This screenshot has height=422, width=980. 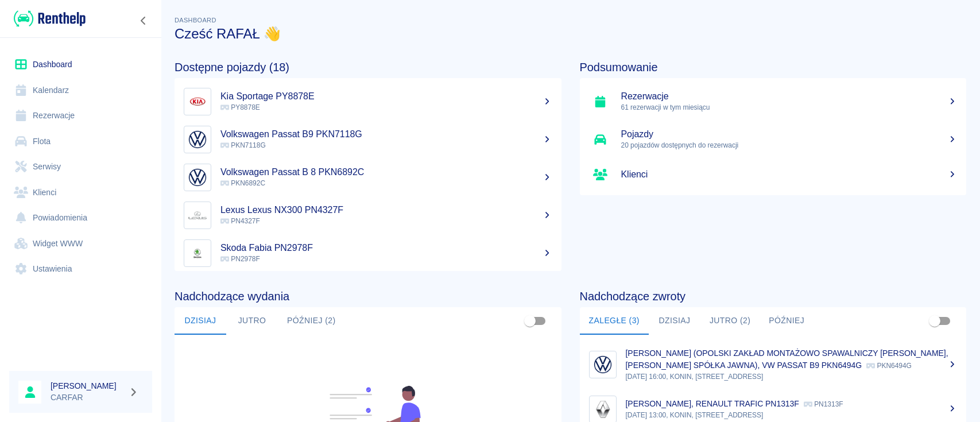 What do you see at coordinates (240, 108) in the screenshot?
I see `span: PY8878E` at bounding box center [240, 108].